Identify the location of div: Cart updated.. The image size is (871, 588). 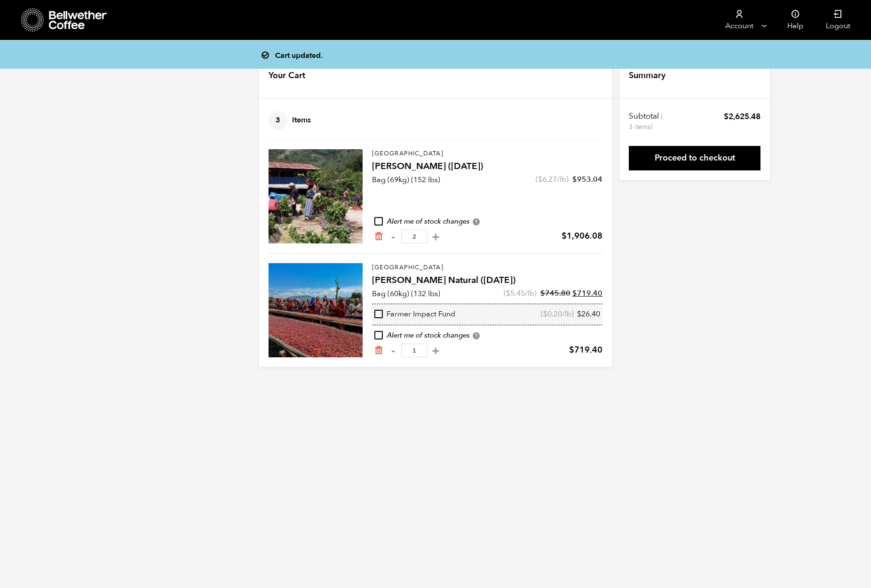
(442, 54).